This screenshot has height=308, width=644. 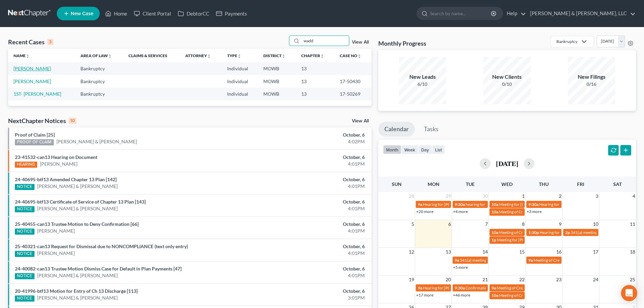 What do you see at coordinates (151, 56) in the screenshot?
I see `th: Claims & Services` at bounding box center [151, 56].